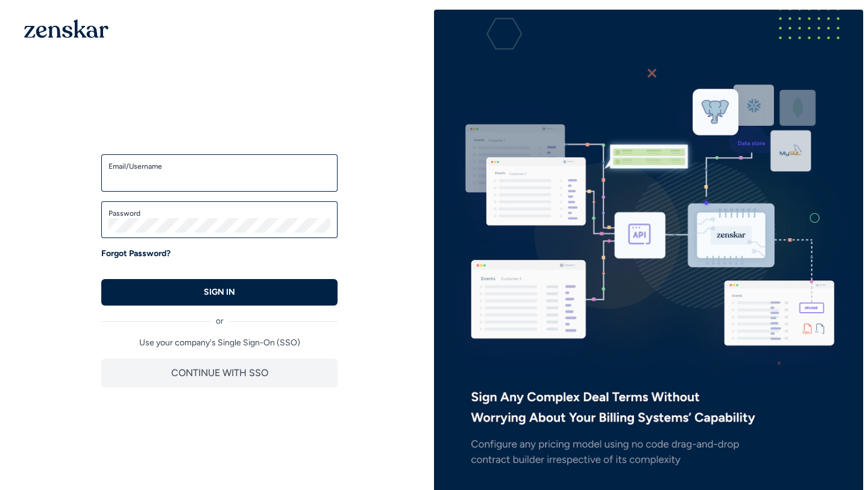 The height and width of the screenshot is (490, 868). Describe the element at coordinates (220, 373) in the screenshot. I see `button: CONTINUE WITH SSO` at that location.